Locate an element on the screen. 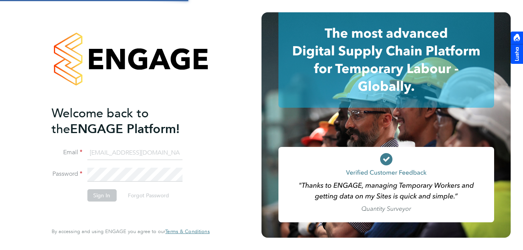  span: Welcome back to the is located at coordinates (100, 121).